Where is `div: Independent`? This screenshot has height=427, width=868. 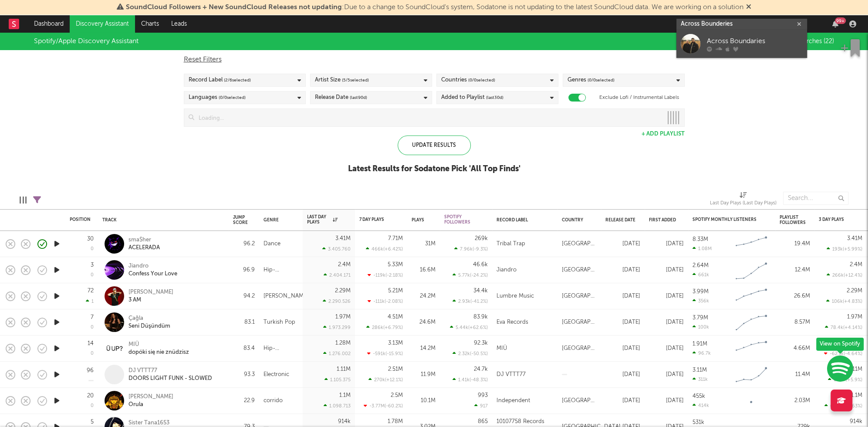
div: Independent is located at coordinates (513, 401).